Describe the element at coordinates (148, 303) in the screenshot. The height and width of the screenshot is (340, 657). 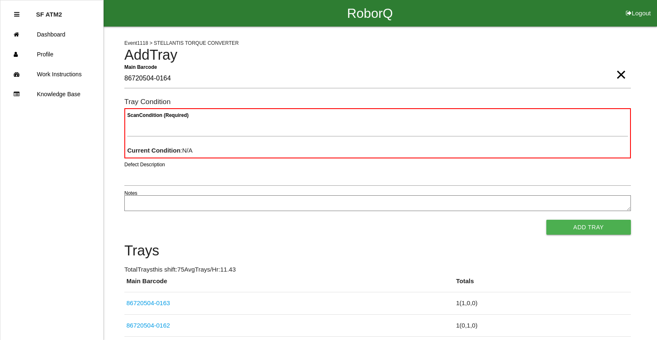
I see `a: 86720504-0163` at that location.